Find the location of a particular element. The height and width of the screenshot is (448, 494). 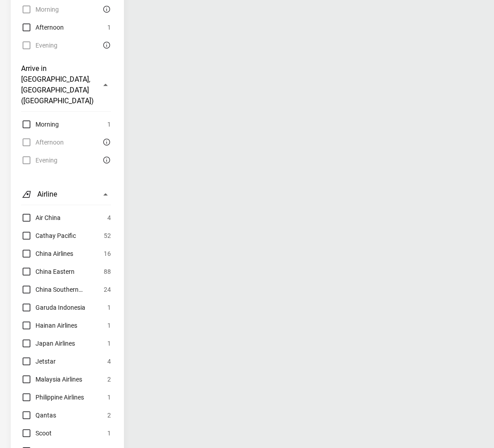

label: Malaysia Airlines is located at coordinates (52, 379).